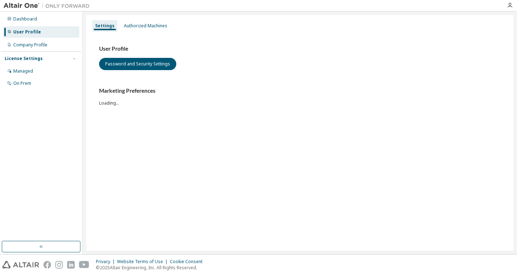  Describe the element at coordinates (300, 91) in the screenshot. I see `h3: Marketing Preferences` at that location.